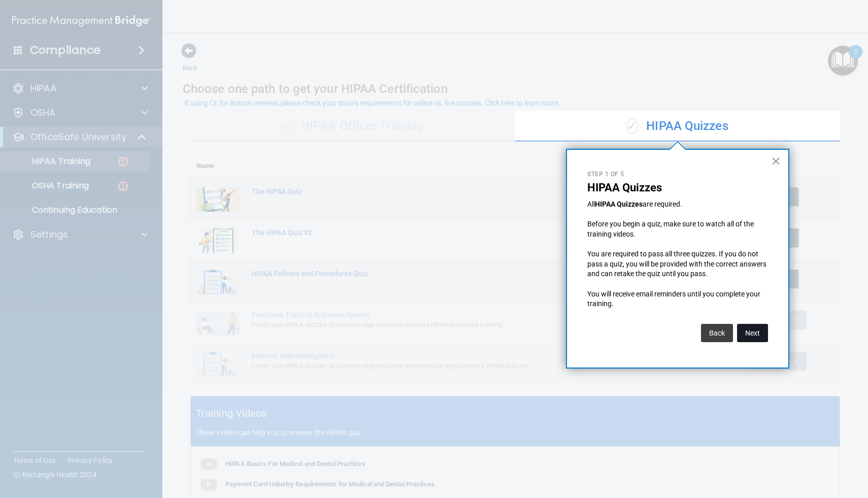 This screenshot has height=498, width=868. What do you see at coordinates (662, 204) in the screenshot?
I see `span: are required.` at bounding box center [662, 204].